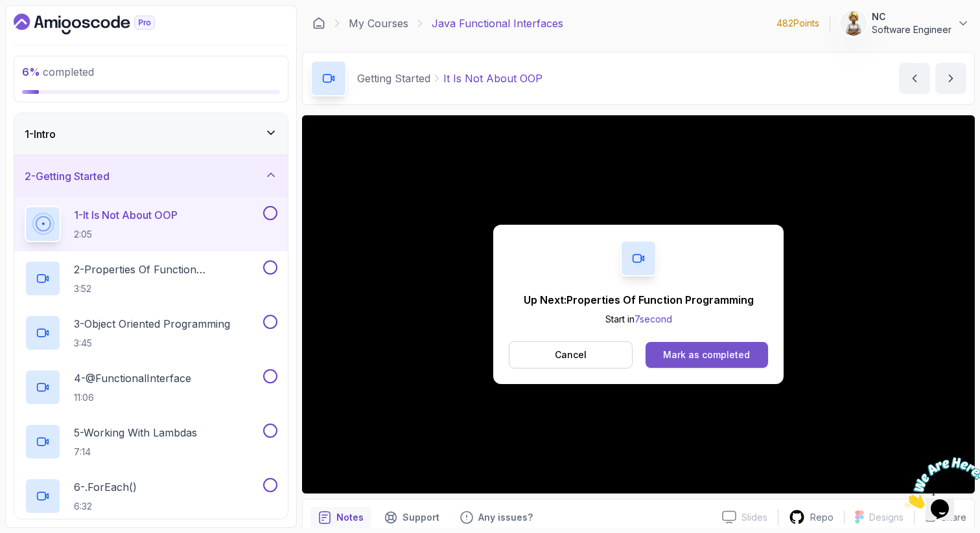 The height and width of the screenshot is (533, 980). I want to click on button: Share, so click(940, 518).